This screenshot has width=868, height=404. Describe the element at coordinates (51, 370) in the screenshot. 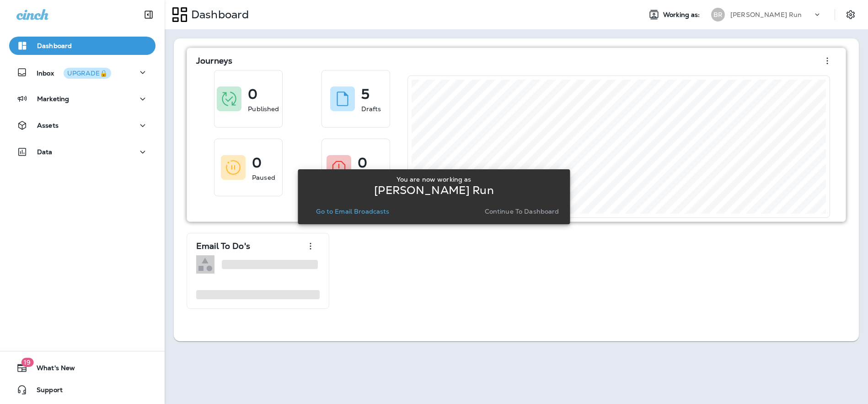

I see `span: What's New` at that location.